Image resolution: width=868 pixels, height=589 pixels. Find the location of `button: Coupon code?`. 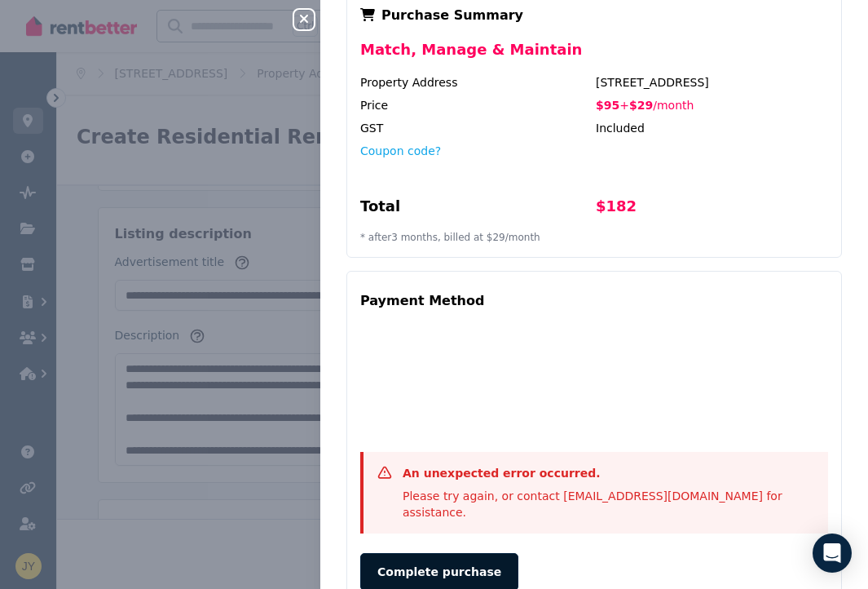

button: Coupon code? is located at coordinates (400, 151).